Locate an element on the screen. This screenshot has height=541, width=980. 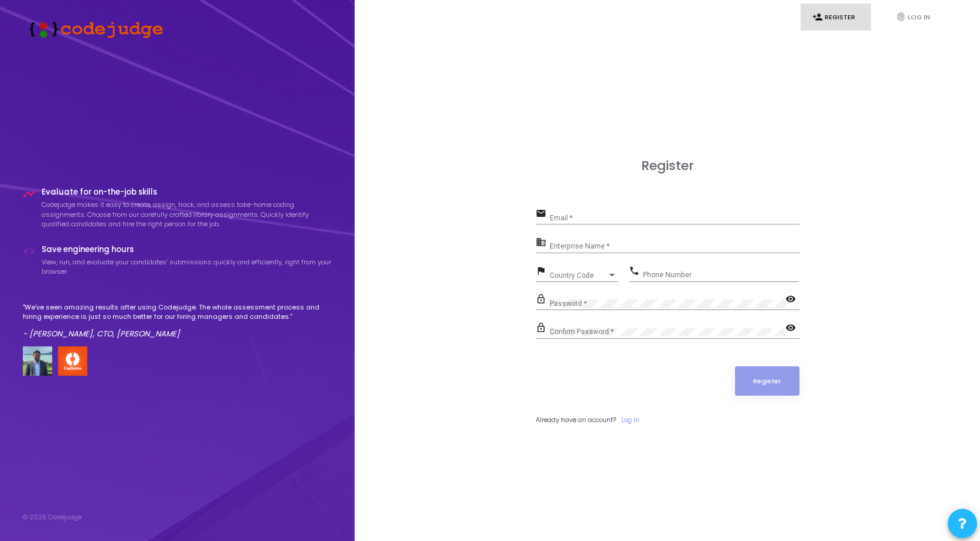
mat-icon: business is located at coordinates (543, 244).